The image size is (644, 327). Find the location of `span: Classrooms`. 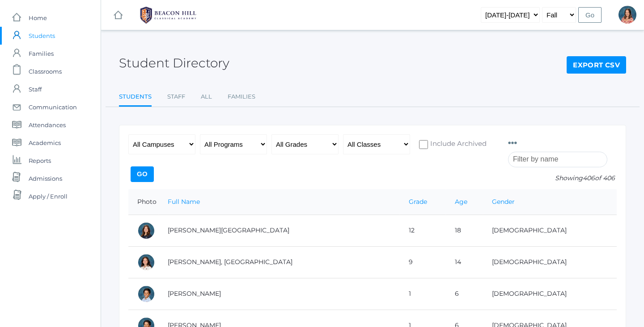

span: Classrooms is located at coordinates (45, 72).